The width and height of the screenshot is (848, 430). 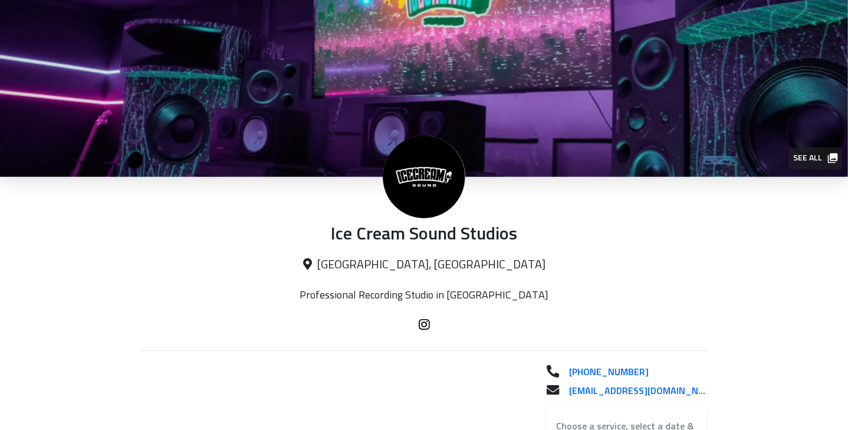 I want to click on img: Ice Cream Sound Studios, so click(x=424, y=177).